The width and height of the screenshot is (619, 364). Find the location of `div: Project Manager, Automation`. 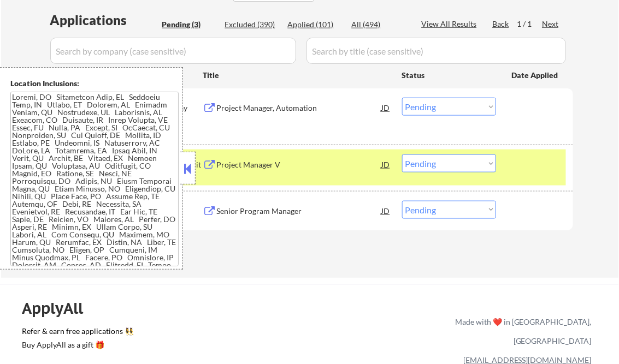

div: Project Manager, Automation is located at coordinates (299, 108).